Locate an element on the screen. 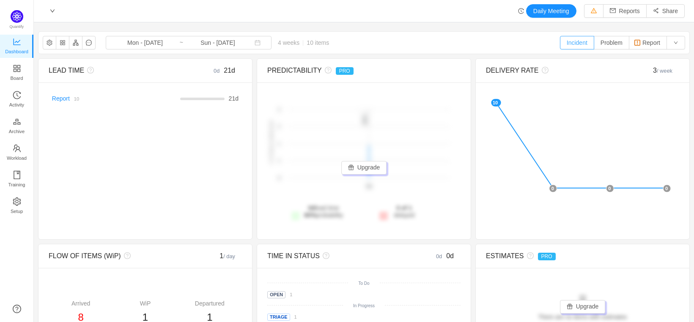 The width and height of the screenshot is (694, 322). img: Quantify is located at coordinates (17, 16).